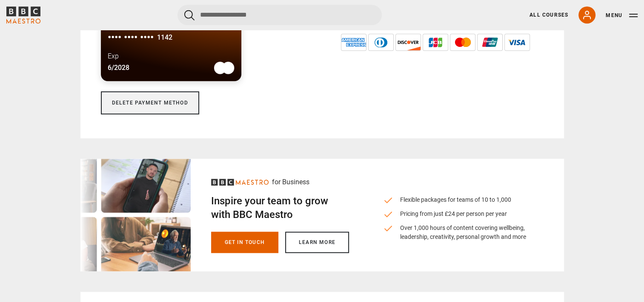 The height and width of the screenshot is (302, 644). What do you see at coordinates (456, 232) in the screenshot?
I see `li: Over 1,000 hours of content covering wellbeing, leadership, creativity, personal growth and more` at bounding box center [456, 232].